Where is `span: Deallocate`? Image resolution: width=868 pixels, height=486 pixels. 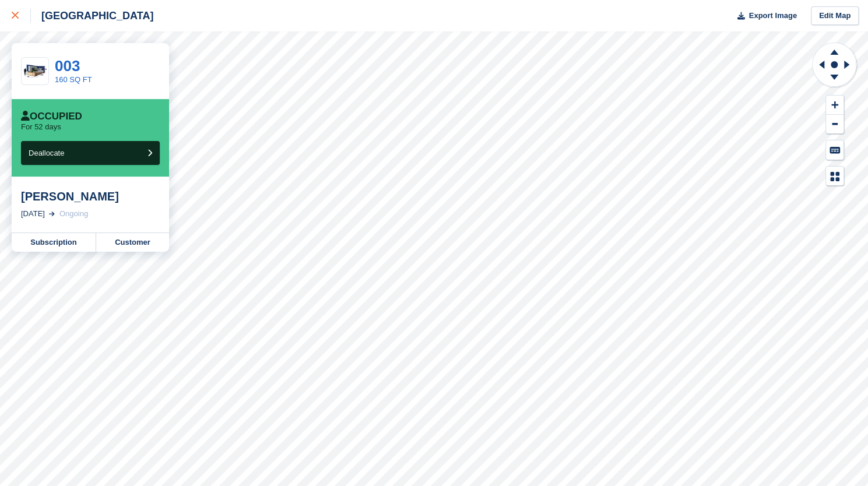
span: Deallocate is located at coordinates (46, 153).